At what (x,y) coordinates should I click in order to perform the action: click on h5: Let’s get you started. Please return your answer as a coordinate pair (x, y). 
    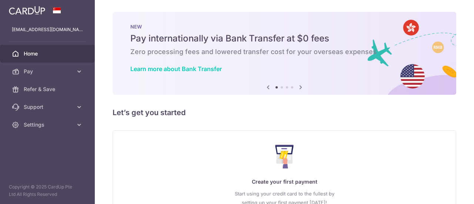
    Looking at the image, I should click on (284, 113).